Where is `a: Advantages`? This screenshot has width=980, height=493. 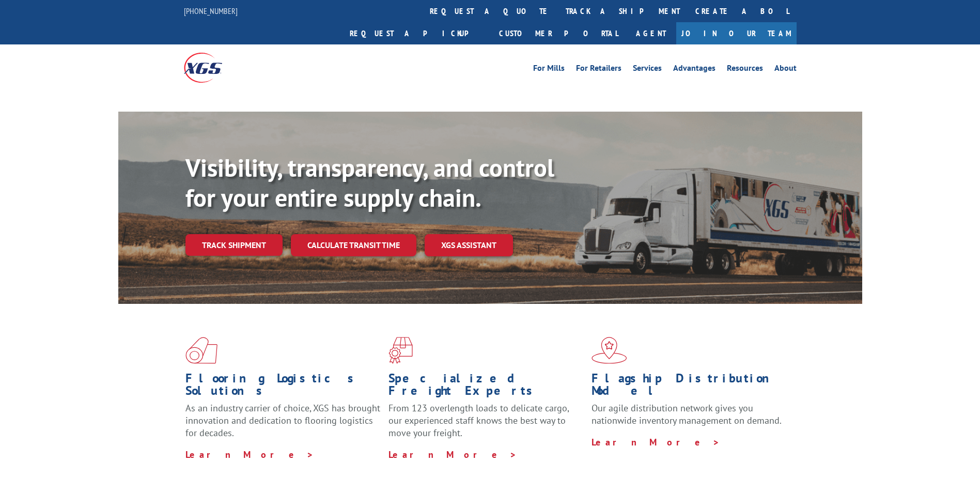
a: Advantages is located at coordinates (694, 70).